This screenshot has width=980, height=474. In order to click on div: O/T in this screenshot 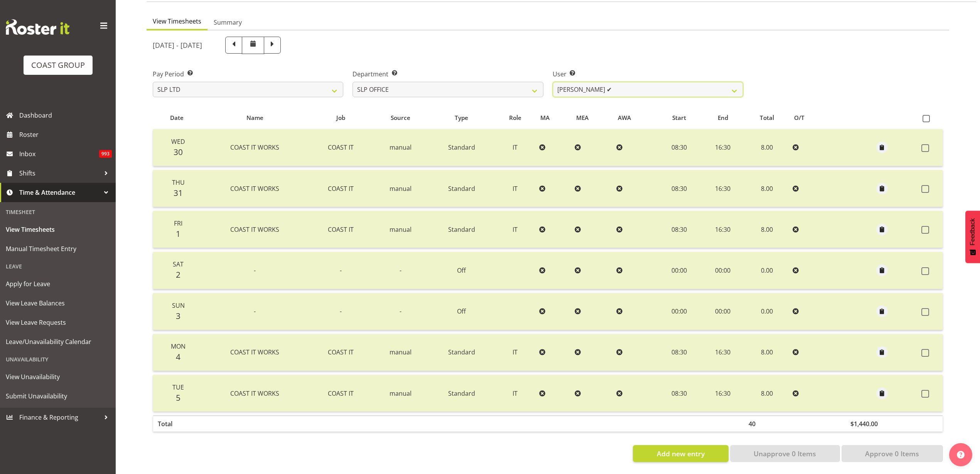, I will do `click(809, 118)`.